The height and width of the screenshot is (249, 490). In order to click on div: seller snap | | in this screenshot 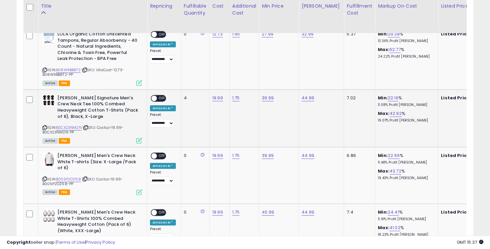, I will do `click(61, 243)`.